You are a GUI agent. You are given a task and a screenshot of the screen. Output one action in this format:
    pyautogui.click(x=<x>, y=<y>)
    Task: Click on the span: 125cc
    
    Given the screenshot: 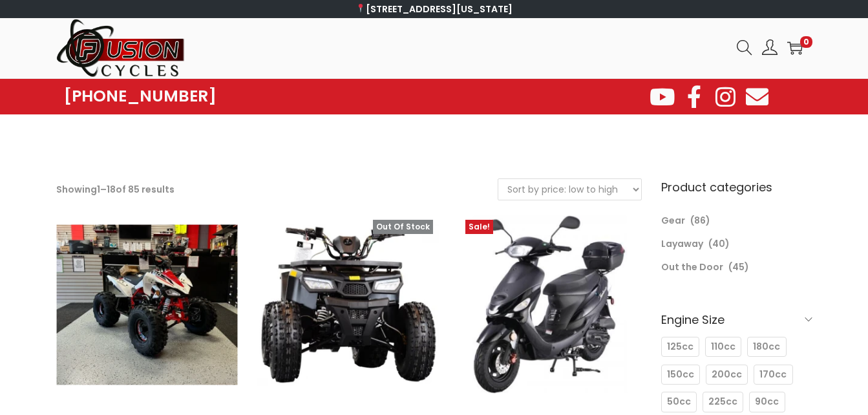 What is the action you would take?
    pyautogui.click(x=680, y=347)
    